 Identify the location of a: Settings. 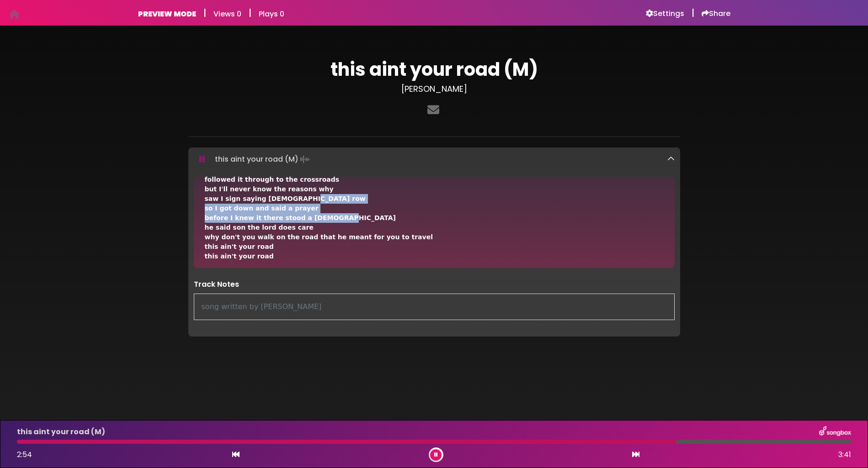
(665, 14).